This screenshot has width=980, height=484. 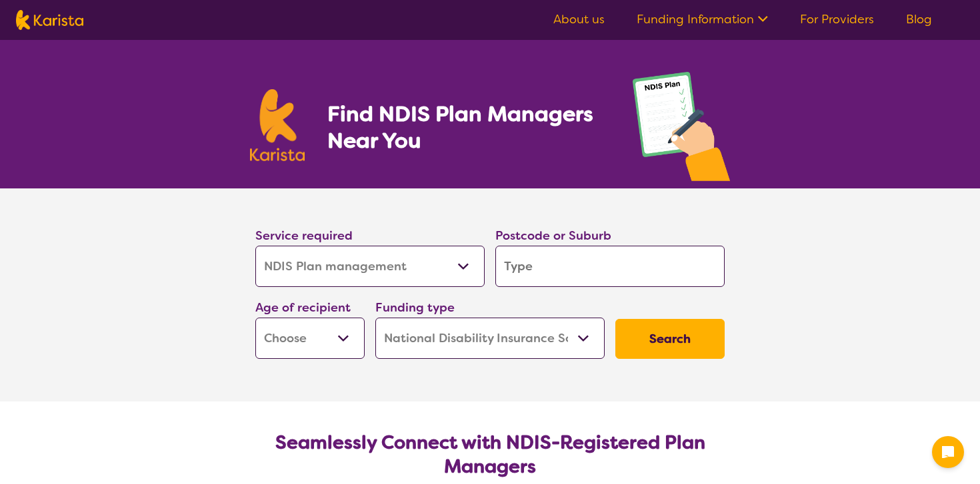 What do you see at coordinates (304, 235) in the screenshot?
I see `label: Service required` at bounding box center [304, 235].